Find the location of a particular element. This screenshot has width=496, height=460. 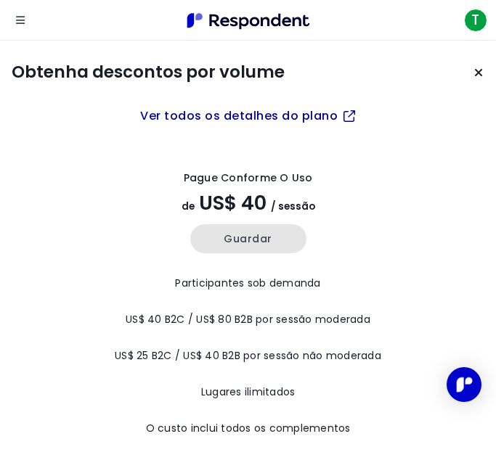

font: Ver todos os detalhes do plano is located at coordinates (239, 115).